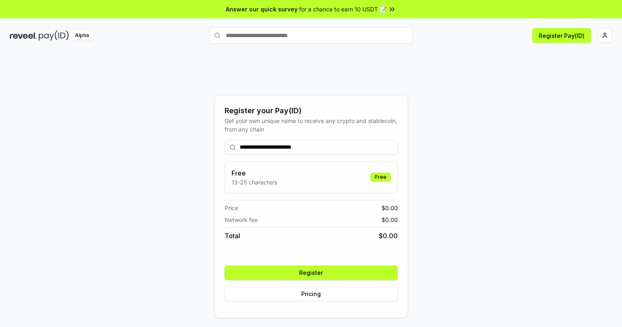 The image size is (622, 327). I want to click on img: pay_id, so click(54, 35).